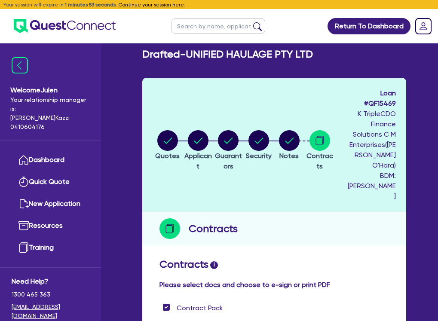  I want to click on span: Loan # QF15469, so click(371, 98).